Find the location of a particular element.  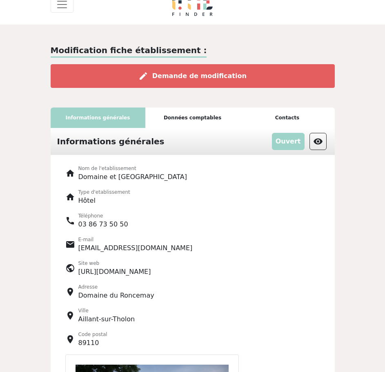

div: Contacts is located at coordinates (288, 118).